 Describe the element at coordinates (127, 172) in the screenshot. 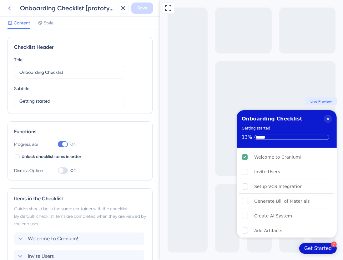

I see `div: Invite Users is incomplete.` at that location.